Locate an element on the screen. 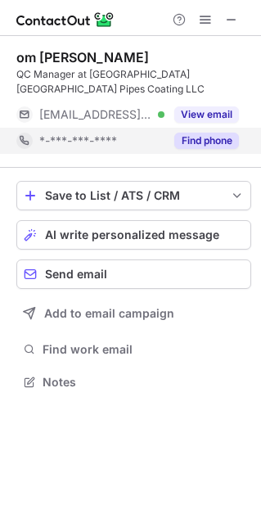 Image resolution: width=261 pixels, height=523 pixels. button: AI write personalized message is located at coordinates (133, 235).